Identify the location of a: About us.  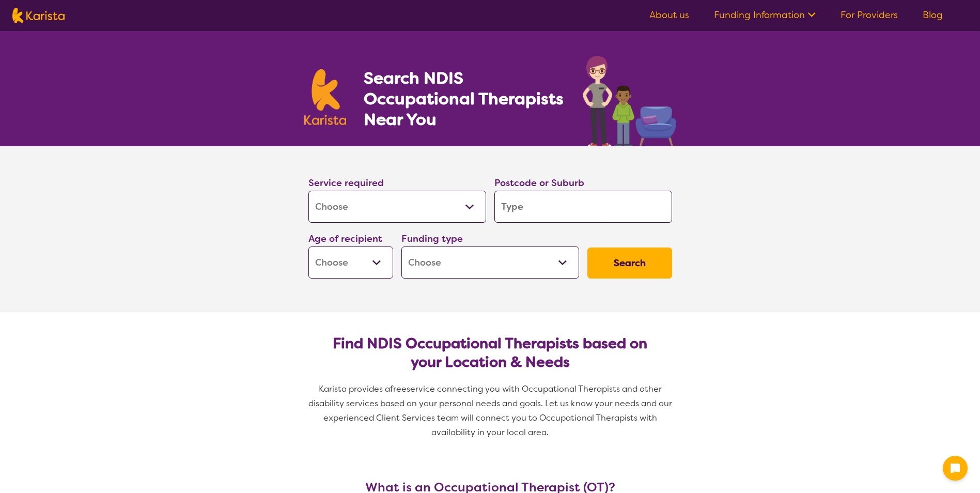
(669, 15).